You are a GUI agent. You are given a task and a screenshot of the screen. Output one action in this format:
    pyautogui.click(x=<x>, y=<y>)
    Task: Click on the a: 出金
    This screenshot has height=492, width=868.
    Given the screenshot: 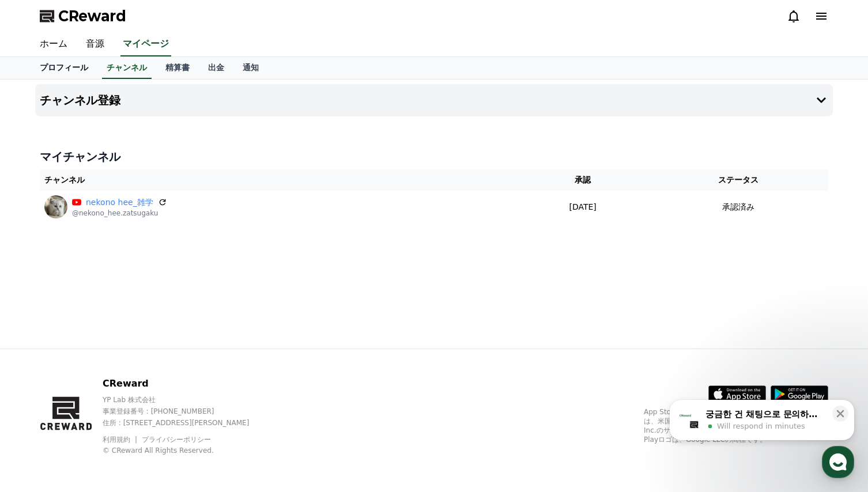 What is the action you would take?
    pyautogui.click(x=216, y=68)
    